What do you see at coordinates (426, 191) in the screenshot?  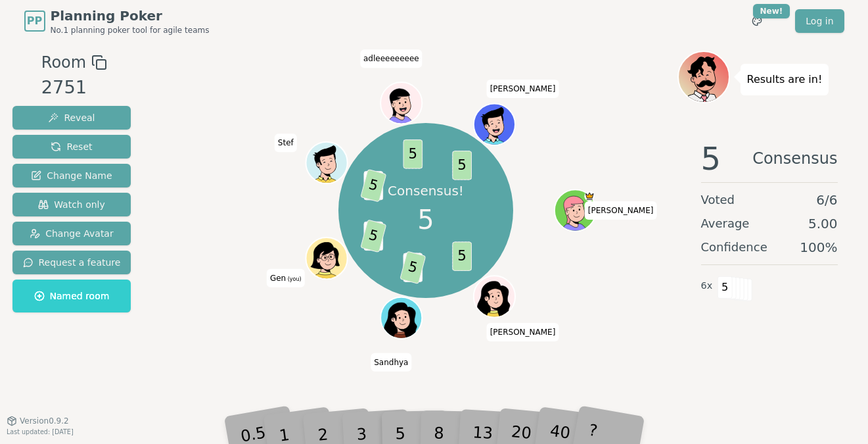 I see `p: Consensus!` at bounding box center [426, 191].